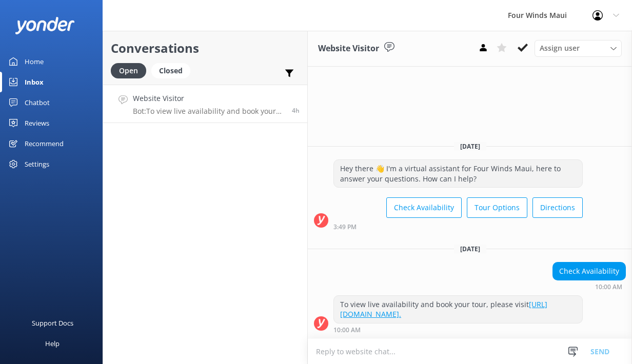 The image size is (632, 364). Describe the element at coordinates (208, 98) in the screenshot. I see `h4: Website Visitor` at that location.